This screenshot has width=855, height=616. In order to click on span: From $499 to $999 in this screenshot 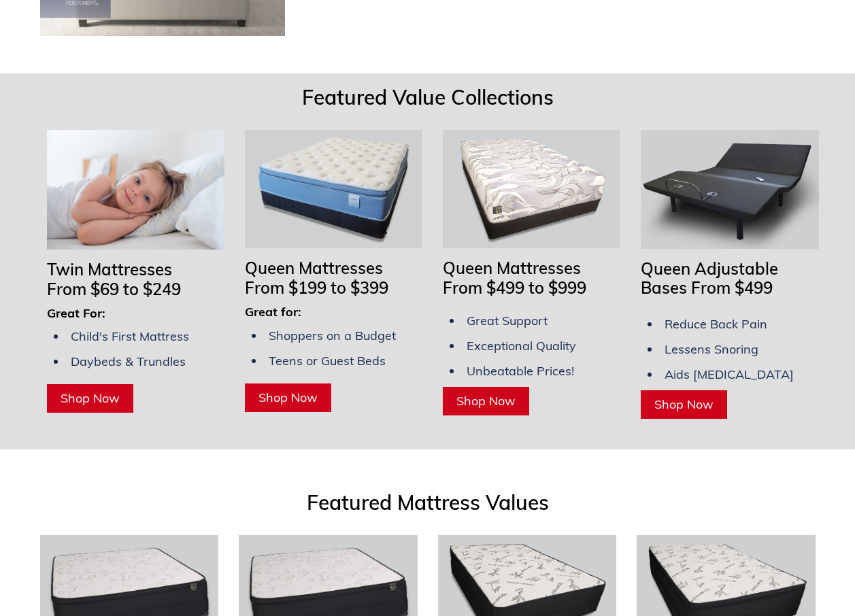, I will do `click(514, 288)`.